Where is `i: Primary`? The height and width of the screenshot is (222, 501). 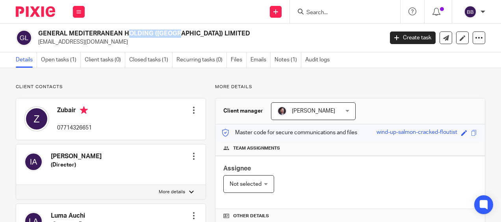 i: Primary is located at coordinates (84, 110).